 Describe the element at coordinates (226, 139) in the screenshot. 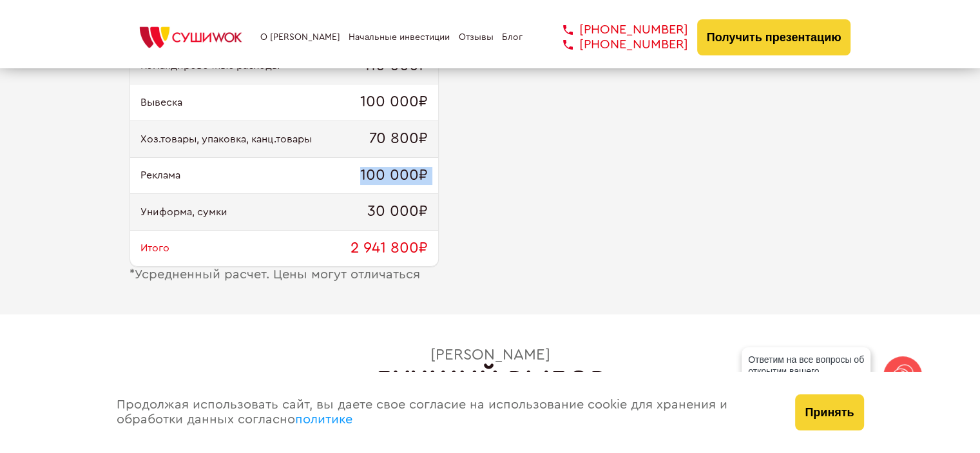

I see `span: Хоз.товары, упаковка, канц.товары` at that location.